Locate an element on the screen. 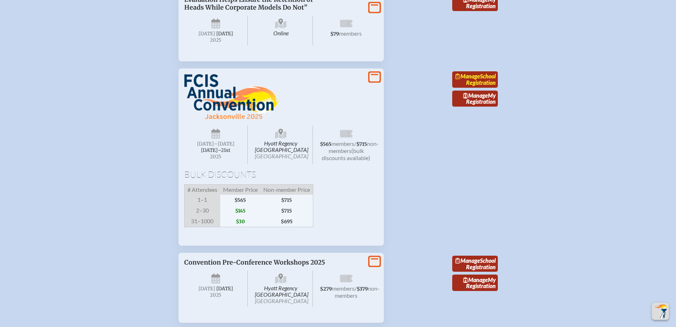 The height and width of the screenshot is (327, 676). span: $379 is located at coordinates (362, 289).